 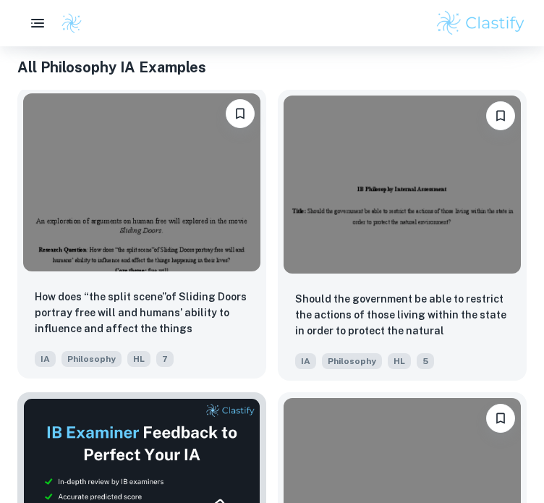 I want to click on img: Philosophy IA example thumbnail: Should the government be able to restric, so click(x=402, y=184).